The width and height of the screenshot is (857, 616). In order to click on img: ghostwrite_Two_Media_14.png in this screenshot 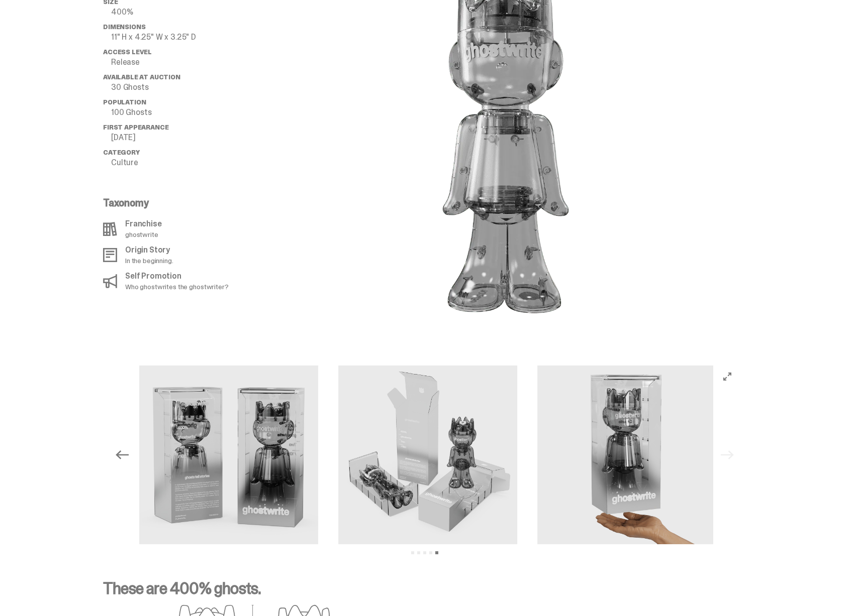, I will do `click(626, 455)`.